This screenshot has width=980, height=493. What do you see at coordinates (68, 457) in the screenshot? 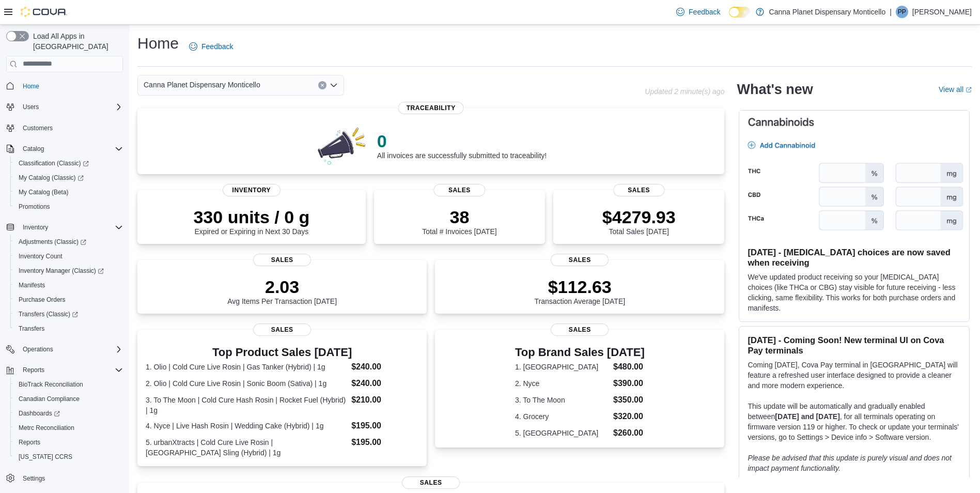
I see `span: Washington CCRS` at bounding box center [68, 457].